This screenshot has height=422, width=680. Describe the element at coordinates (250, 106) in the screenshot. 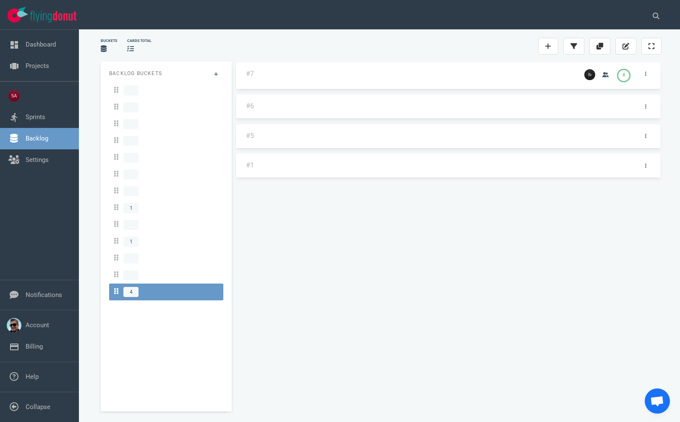

I see `a: #6` at that location.